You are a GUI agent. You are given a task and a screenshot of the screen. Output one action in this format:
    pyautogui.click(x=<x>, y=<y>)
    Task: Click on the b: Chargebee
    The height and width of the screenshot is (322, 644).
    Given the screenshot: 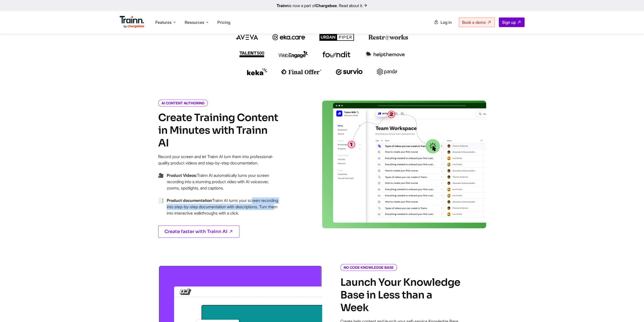 What is the action you would take?
    pyautogui.click(x=326, y=5)
    